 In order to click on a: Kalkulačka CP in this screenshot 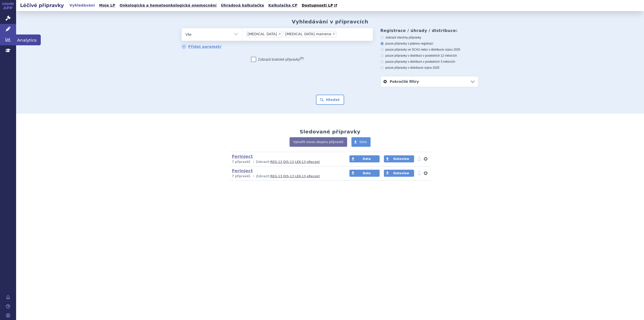, I will do `click(283, 5)`.